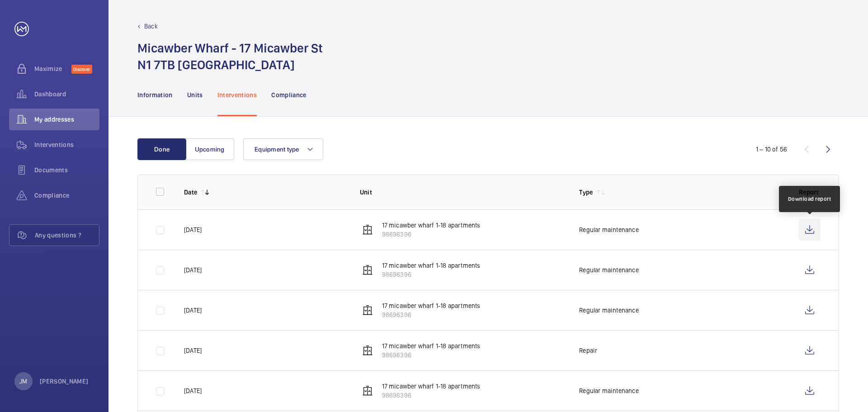 Image resolution: width=868 pixels, height=412 pixels. Describe the element at coordinates (210, 150) in the screenshot. I see `button: Upcoming` at that location.